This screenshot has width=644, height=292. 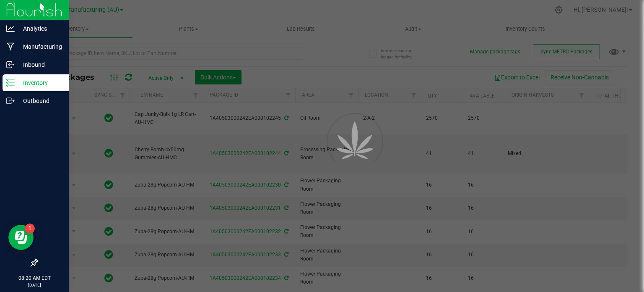 I want to click on p: Analytics, so click(x=40, y=28).